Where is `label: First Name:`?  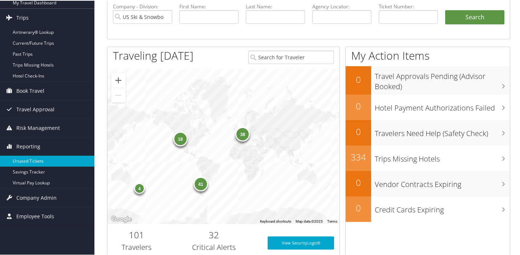
label: First Name: is located at coordinates (209, 6).